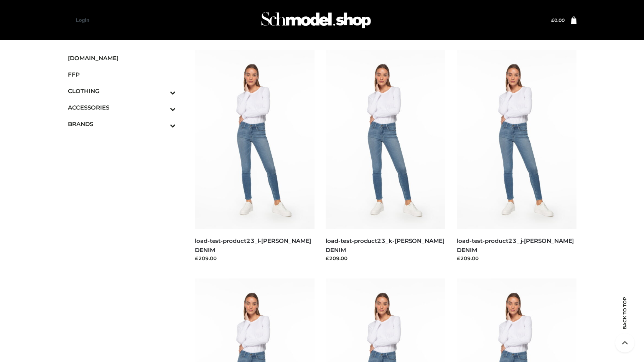  What do you see at coordinates (122, 91) in the screenshot?
I see `a: CLOTHINGToggle Submenu` at bounding box center [122, 91].